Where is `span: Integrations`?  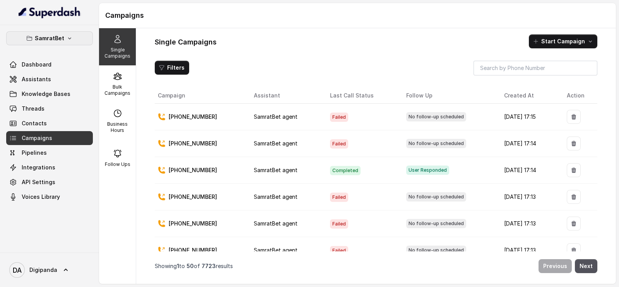 span: Integrations is located at coordinates (38, 168).